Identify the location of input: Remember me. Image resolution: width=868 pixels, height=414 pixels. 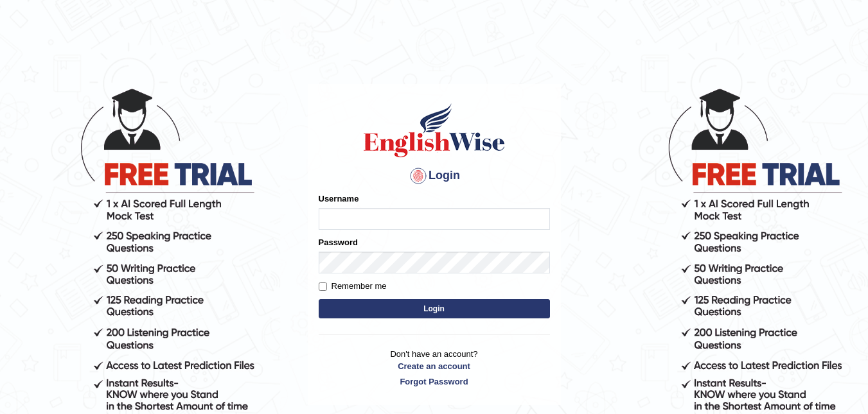
(323, 286).